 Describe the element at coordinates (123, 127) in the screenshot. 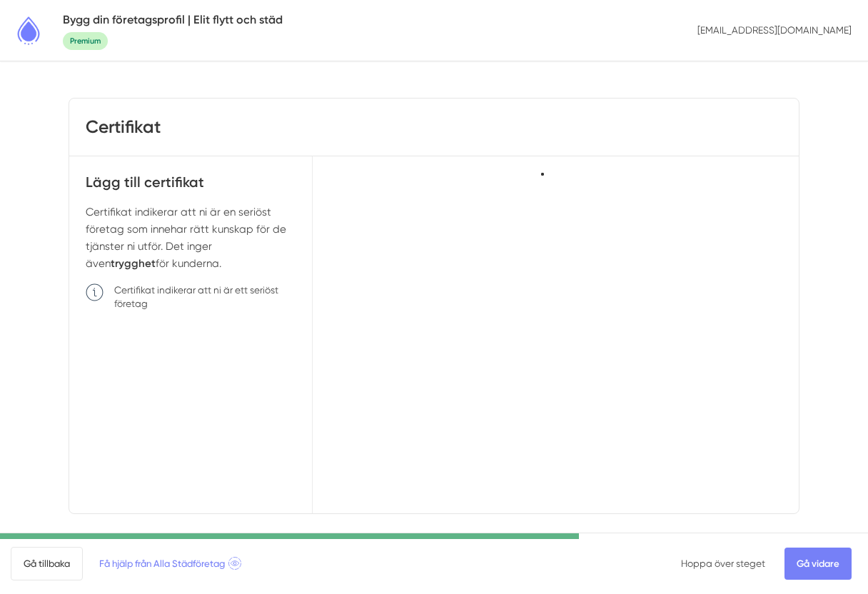

I see `h3: Certifikat` at that location.